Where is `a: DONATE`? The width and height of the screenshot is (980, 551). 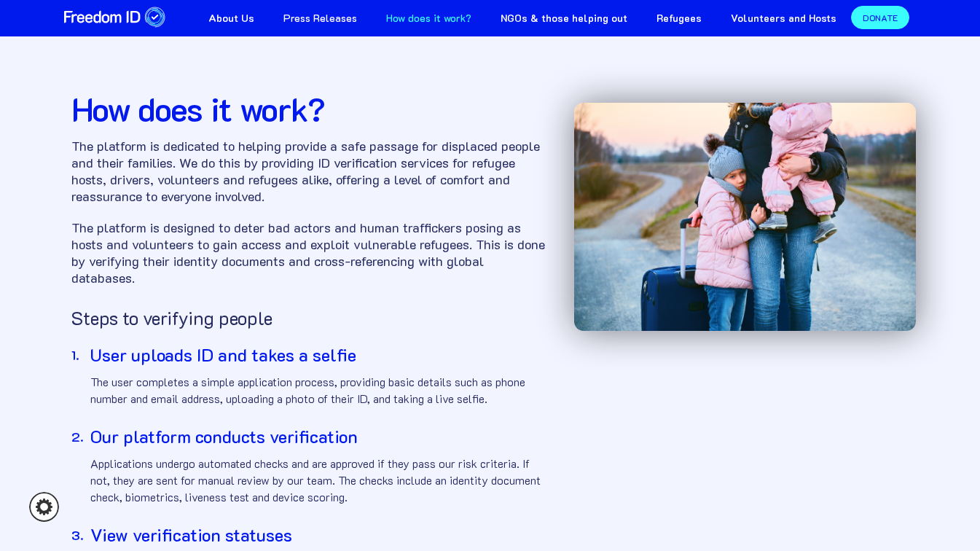
a: DONATE is located at coordinates (881, 17).